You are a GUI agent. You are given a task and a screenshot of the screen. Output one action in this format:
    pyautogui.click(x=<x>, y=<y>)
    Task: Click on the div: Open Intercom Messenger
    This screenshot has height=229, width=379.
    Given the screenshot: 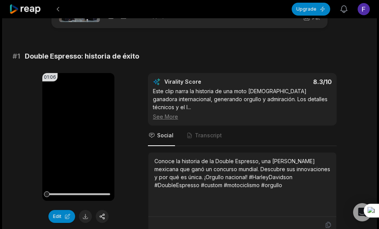 What is the action you would take?
    pyautogui.click(x=362, y=213)
    